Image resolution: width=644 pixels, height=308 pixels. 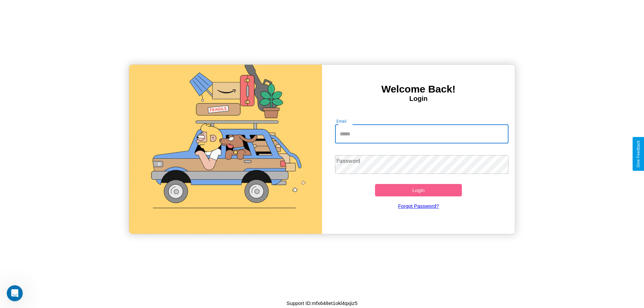 What do you see at coordinates (341, 121) in the screenshot?
I see `label: Email` at bounding box center [341, 121].